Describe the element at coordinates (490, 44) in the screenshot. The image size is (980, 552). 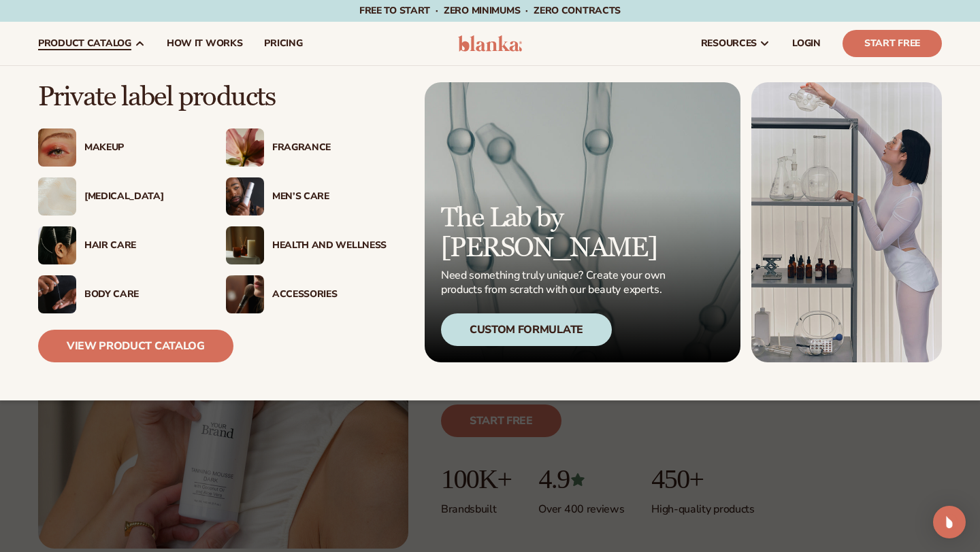
I see `a: logo` at that location.